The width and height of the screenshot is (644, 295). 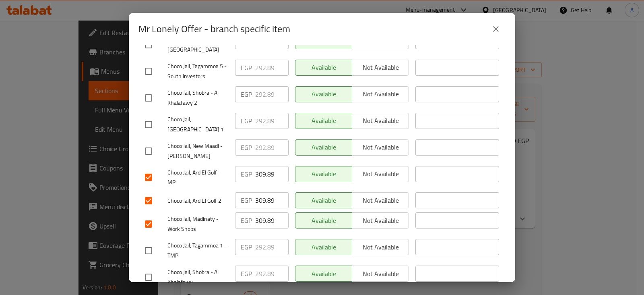 What do you see at coordinates (198, 177) in the screenshot?
I see `span: Choco Jail, Ard El Golf - MP` at bounding box center [198, 177].